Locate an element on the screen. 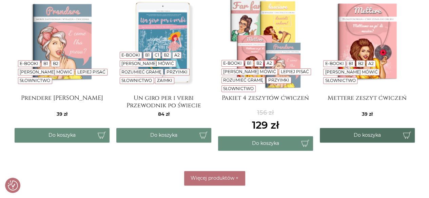 This screenshot has width=429, height=198. del: 156 is located at coordinates (265, 113).